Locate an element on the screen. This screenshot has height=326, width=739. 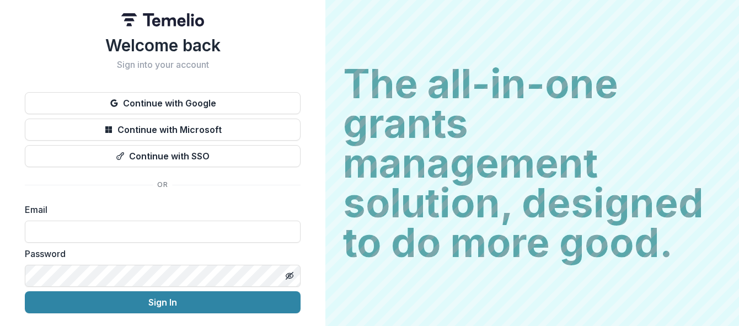
label: Email is located at coordinates (159, 210).